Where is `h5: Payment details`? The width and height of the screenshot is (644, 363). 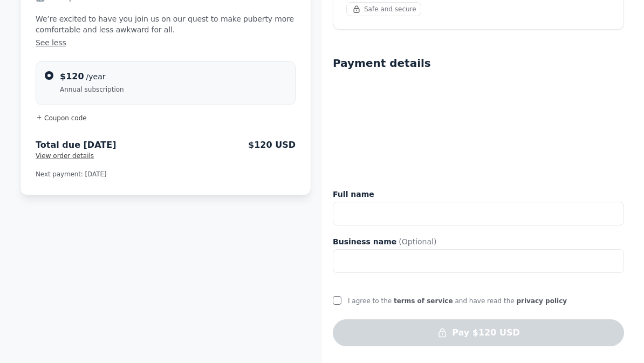
h5: Payment details is located at coordinates (382, 63).